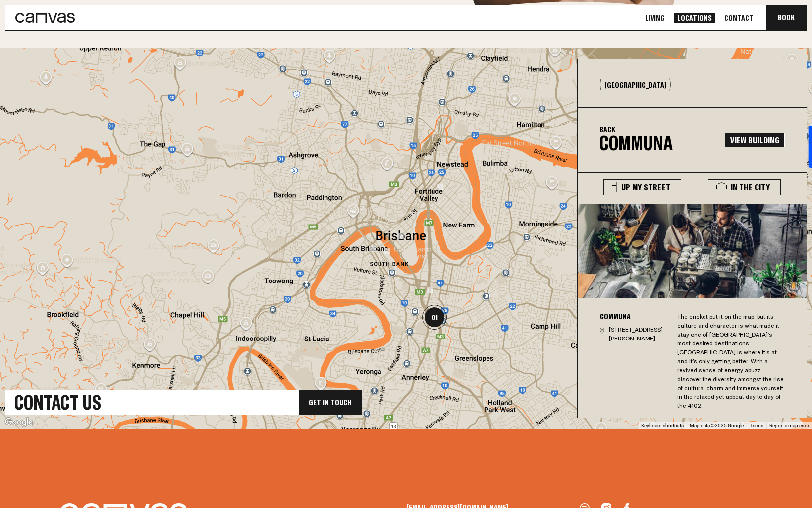 The width and height of the screenshot is (812, 508). Describe the element at coordinates (642, 187) in the screenshot. I see `button: Up My Street` at that location.